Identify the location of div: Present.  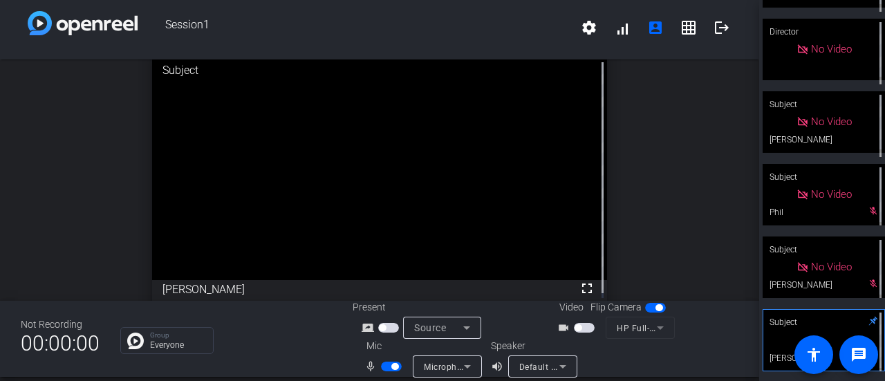
(422, 307).